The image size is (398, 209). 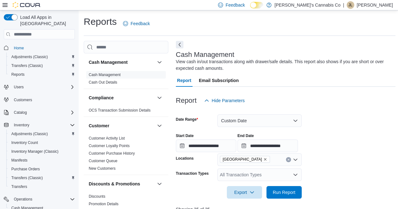 I want to click on a: Customer Activity List, so click(x=107, y=138).